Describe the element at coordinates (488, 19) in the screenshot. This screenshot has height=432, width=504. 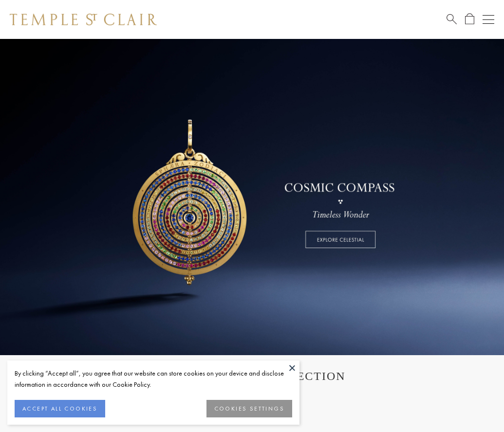
I see `button: Open navigation` at that location.